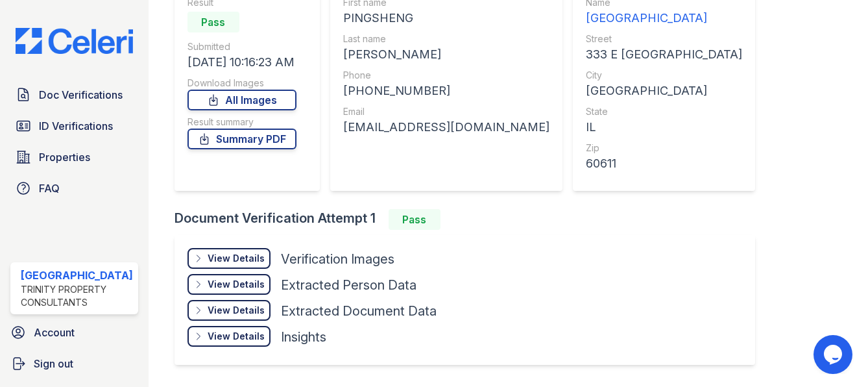  What do you see at coordinates (470, 220) in the screenshot?
I see `div: Document Verification Attempt 1` at bounding box center [470, 220].